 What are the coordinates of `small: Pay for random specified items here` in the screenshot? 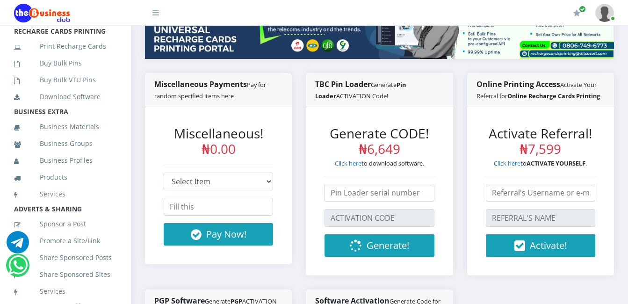 It's located at (210, 90).